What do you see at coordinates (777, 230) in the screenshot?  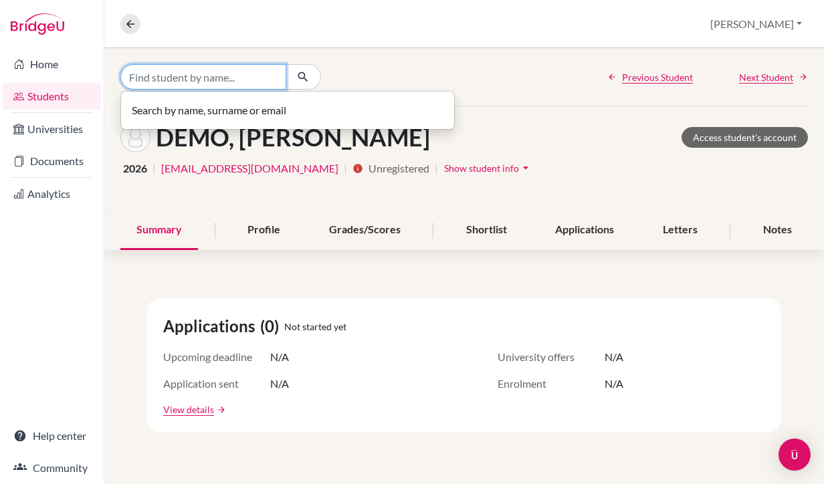 I see `div: Notes` at bounding box center [777, 230].